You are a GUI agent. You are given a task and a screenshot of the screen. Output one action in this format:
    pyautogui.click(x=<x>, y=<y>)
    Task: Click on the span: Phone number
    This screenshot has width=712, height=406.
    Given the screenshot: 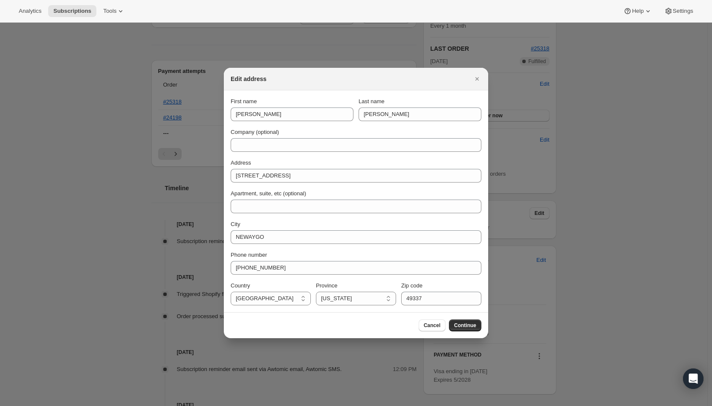 What is the action you would take?
    pyautogui.click(x=248, y=254)
    